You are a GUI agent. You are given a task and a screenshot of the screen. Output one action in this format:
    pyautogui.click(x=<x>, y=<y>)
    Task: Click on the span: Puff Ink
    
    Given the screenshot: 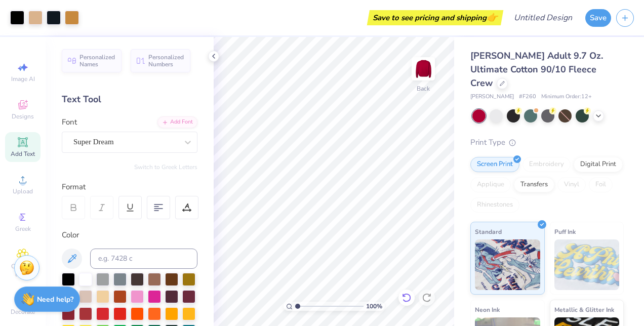 What is the action you would take?
    pyautogui.click(x=565, y=231)
    